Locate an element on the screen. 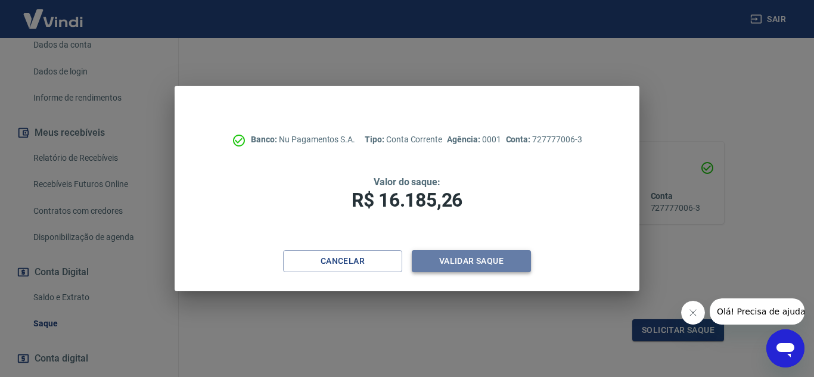  button: Validar saque is located at coordinates (472, 261).